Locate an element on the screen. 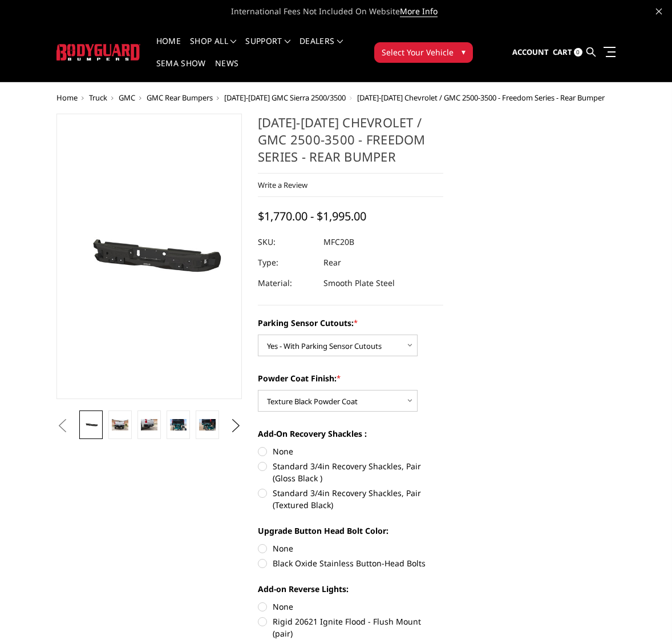  a: Support is located at coordinates (268, 48).